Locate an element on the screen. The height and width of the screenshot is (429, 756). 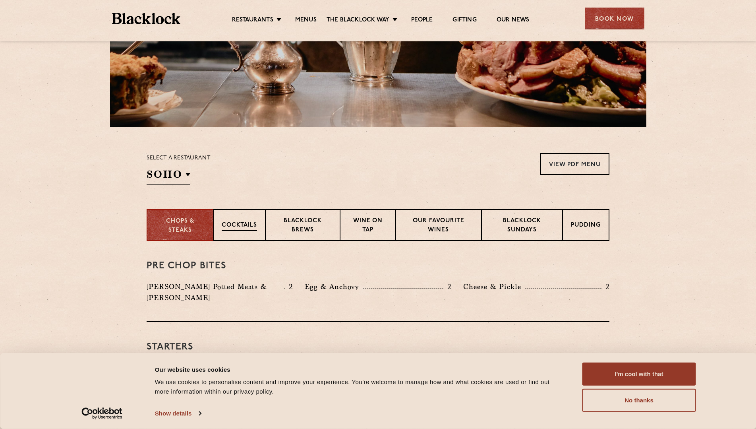
div: Our website uses cookies is located at coordinates (359, 369).